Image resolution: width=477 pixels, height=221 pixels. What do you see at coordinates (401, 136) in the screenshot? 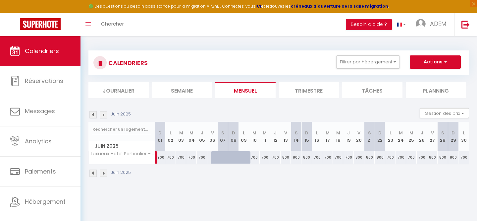
I see `th: 24` at bounding box center [401, 136].